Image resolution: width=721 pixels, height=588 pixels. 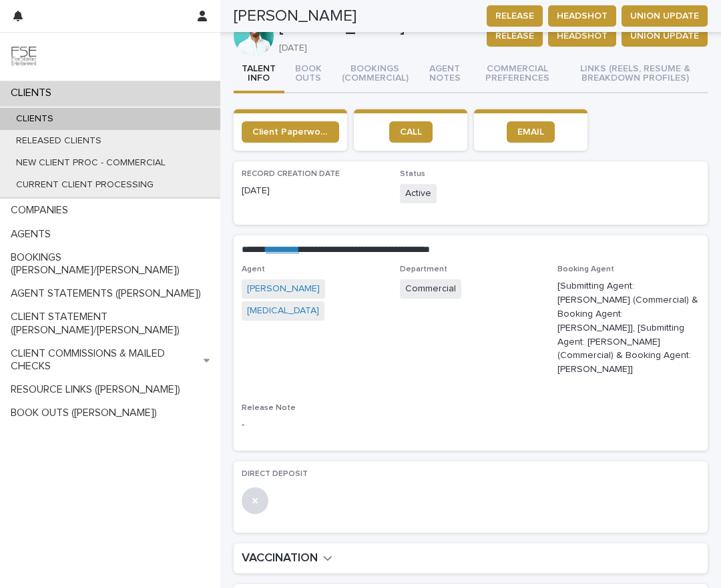 What do you see at coordinates (410, 132) in the screenshot?
I see `a: CALL` at bounding box center [410, 132].